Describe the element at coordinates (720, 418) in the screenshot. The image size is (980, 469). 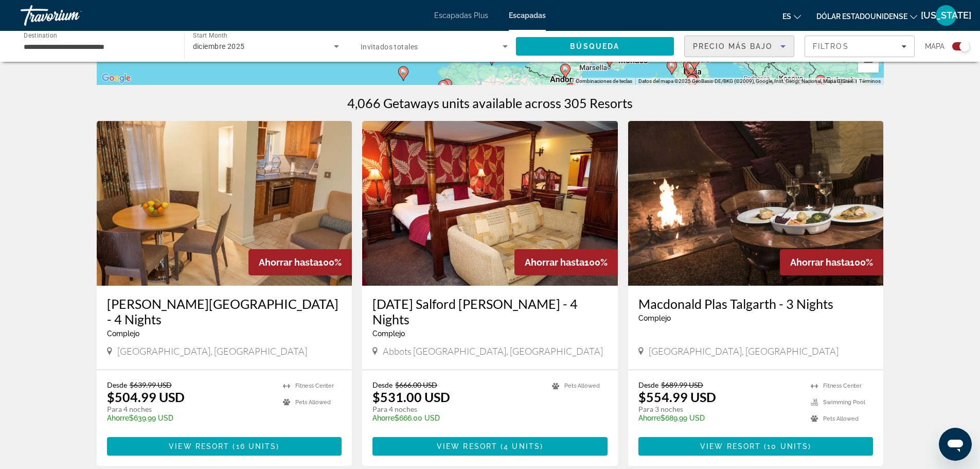
I see `p: $689.99 USD` at that location.